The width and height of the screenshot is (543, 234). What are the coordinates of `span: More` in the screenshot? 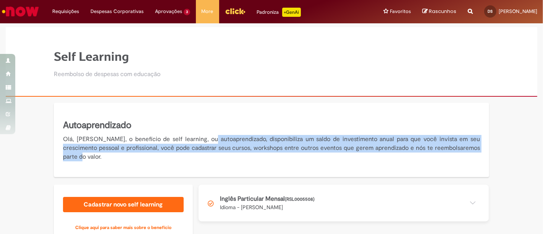 It's located at (207, 11).